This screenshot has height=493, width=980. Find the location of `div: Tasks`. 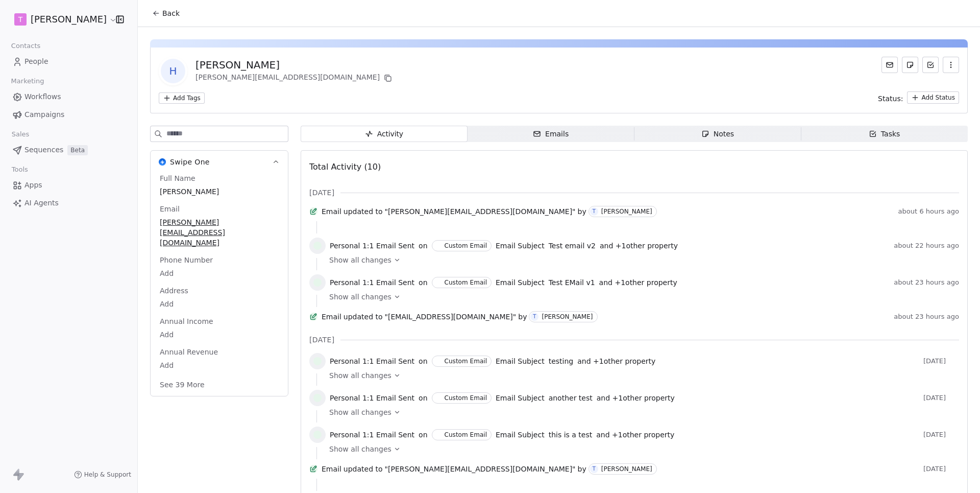

div: Tasks is located at coordinates (884, 134).